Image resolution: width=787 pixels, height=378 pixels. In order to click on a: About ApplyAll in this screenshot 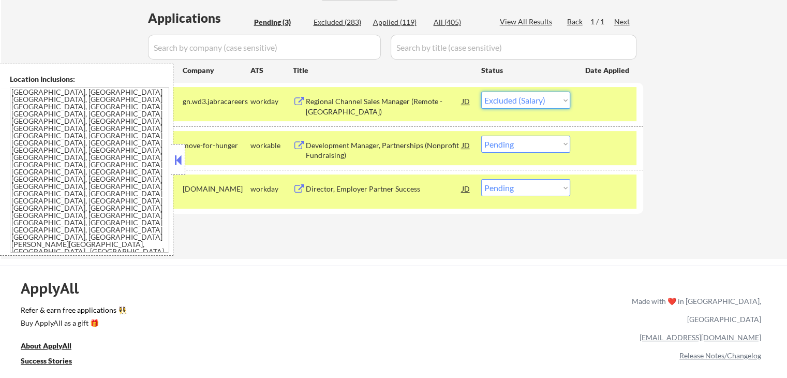, I will do `click(53, 346)`.